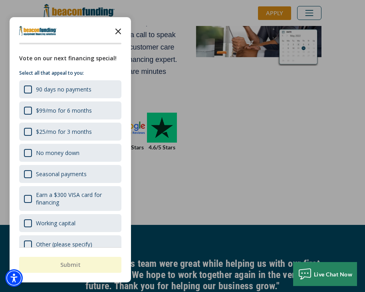  I want to click on button: Close the survey, so click(118, 31).